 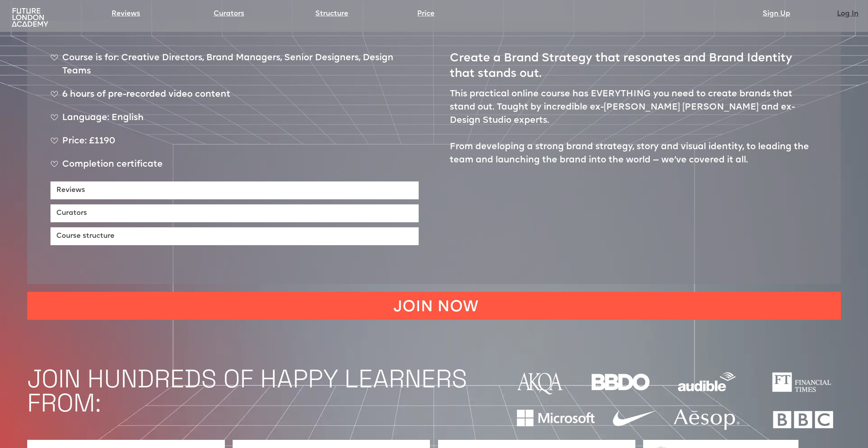 What do you see at coordinates (332, 14) in the screenshot?
I see `a: Structure` at bounding box center [332, 14].